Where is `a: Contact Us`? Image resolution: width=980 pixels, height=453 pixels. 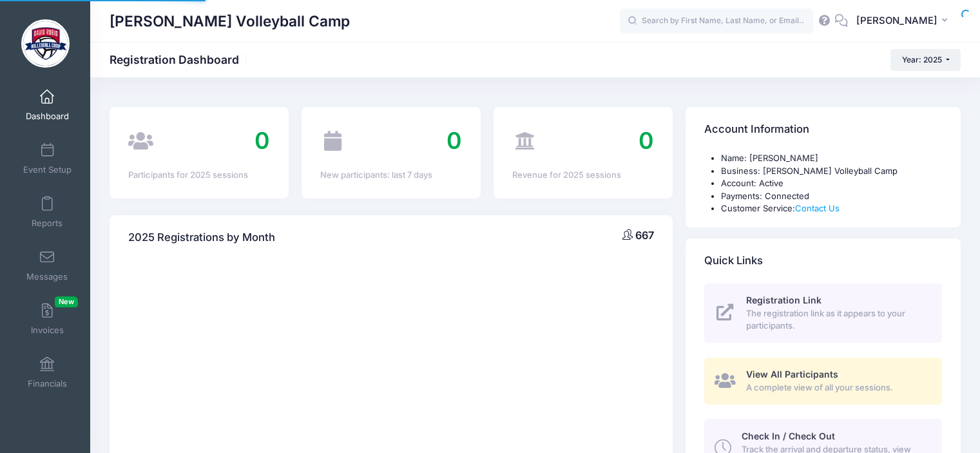
a: Contact Us is located at coordinates (817, 208).